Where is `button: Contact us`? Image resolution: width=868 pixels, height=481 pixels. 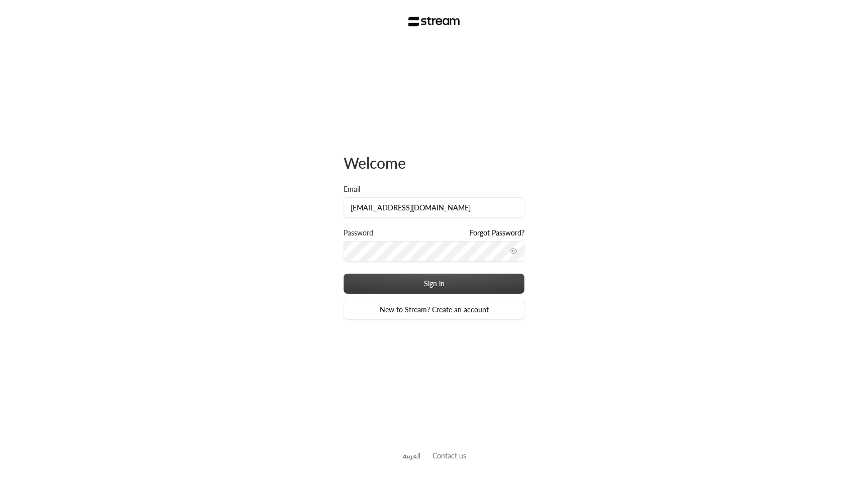 button: Contact us is located at coordinates (449, 455).